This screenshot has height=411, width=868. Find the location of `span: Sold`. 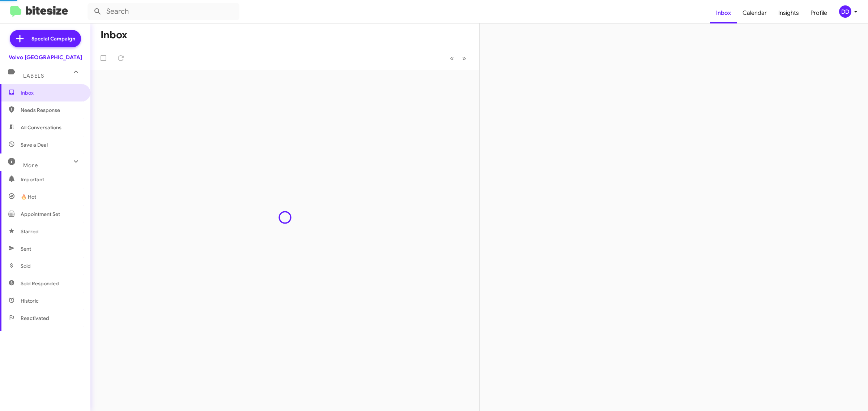

span: Sold is located at coordinates (26, 266).